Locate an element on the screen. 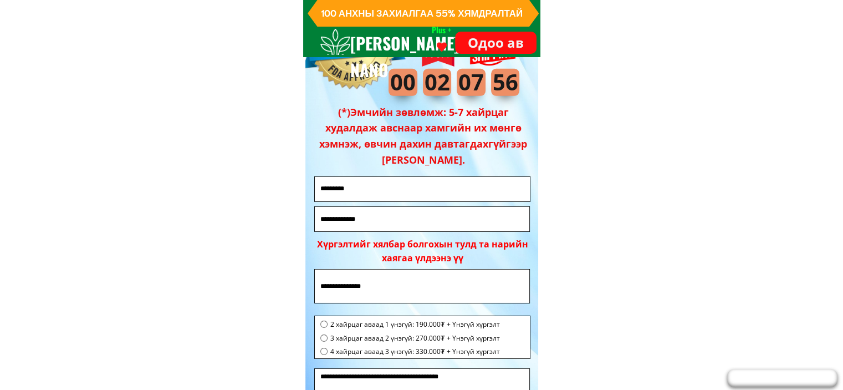  h3: (*)Эмчийн зөвлөмж: 5-7 хайрцаг худалдаж авснаар хамгийн их мөнгө хэмнэж, өвчин дахин давтагдахгүй... is located at coordinates (423, 136).